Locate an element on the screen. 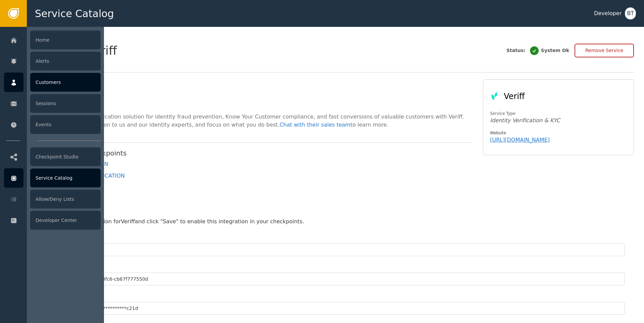 This screenshot has width=644, height=323. div: Referenced in Checkpoints is located at coordinates (255, 153).